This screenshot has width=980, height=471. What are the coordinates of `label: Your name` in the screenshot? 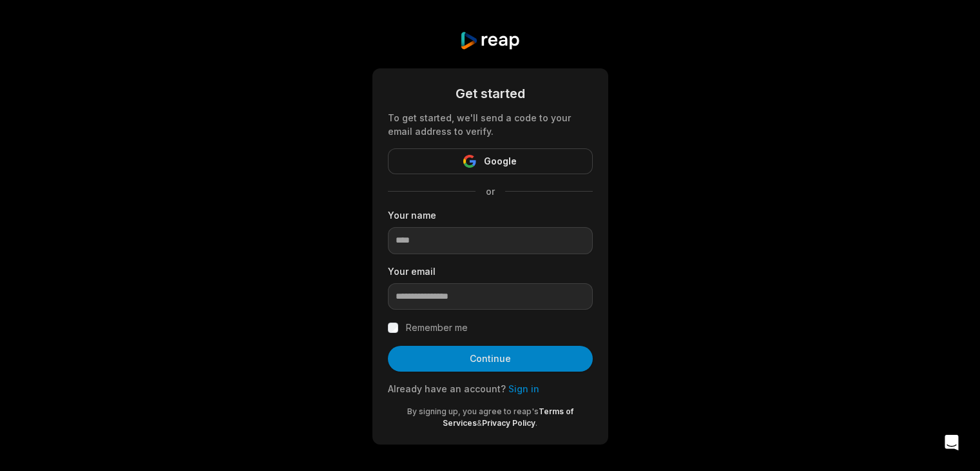 It's located at (490, 215).